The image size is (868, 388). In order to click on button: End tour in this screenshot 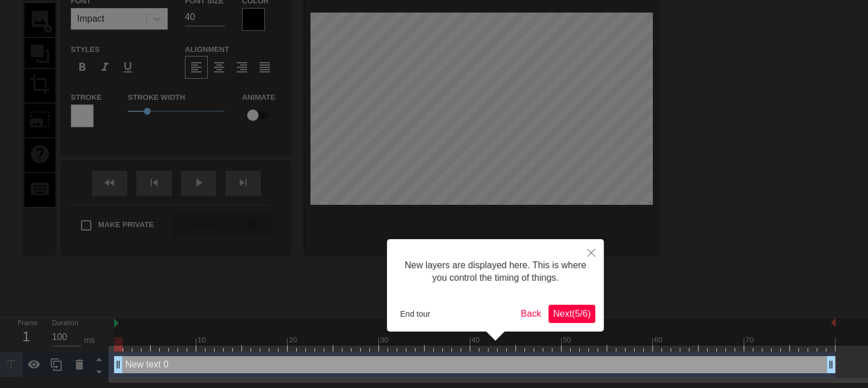, I will do `click(415, 314)`.